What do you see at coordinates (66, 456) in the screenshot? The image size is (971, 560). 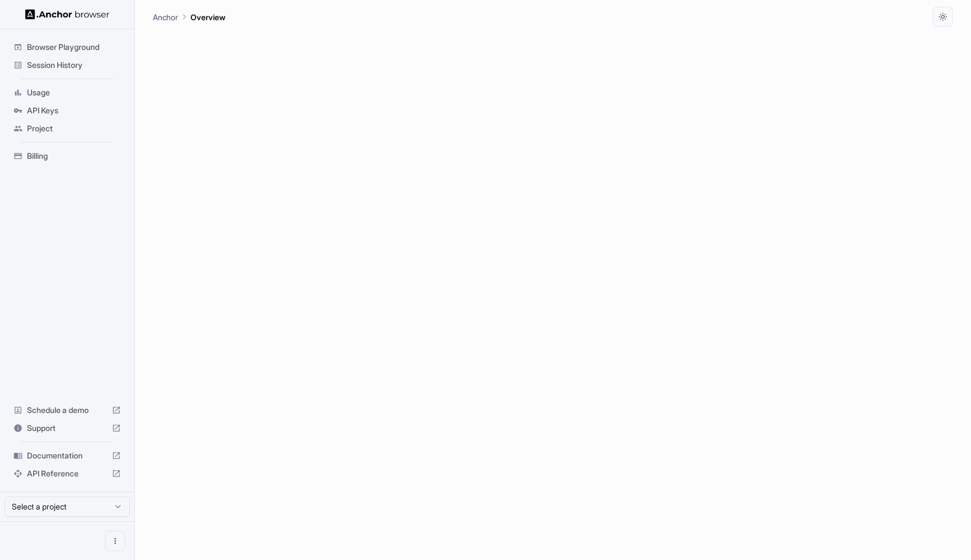 I see `div: Documentation` at bounding box center [66, 456].